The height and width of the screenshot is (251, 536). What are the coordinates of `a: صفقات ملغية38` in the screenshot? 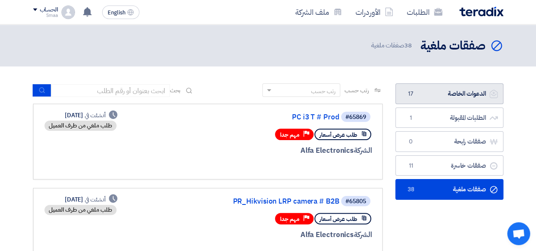 It's located at (449, 189).